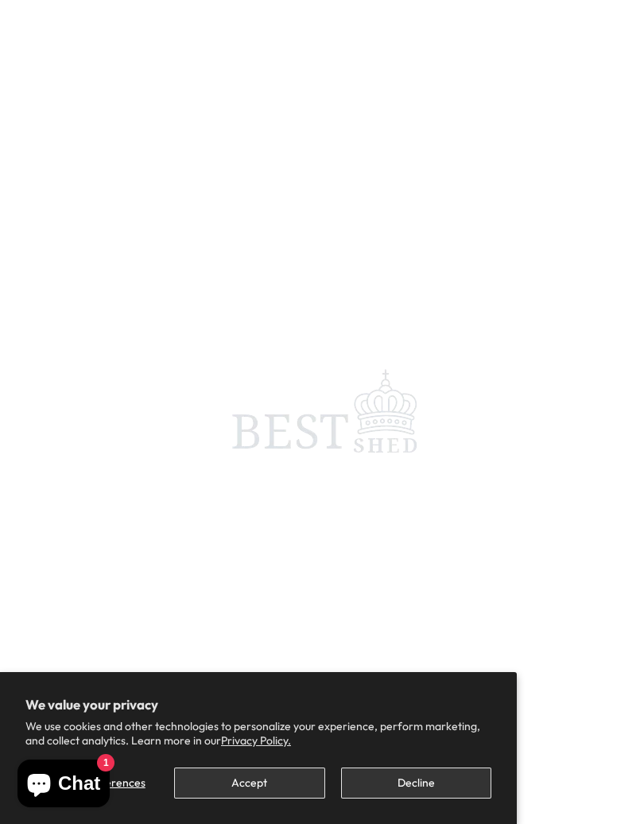 This screenshot has width=644, height=824. Describe the element at coordinates (259, 733) in the screenshot. I see `p: We use cookies and other technologies to personalize your experience, perform marketing, and coll...` at that location.